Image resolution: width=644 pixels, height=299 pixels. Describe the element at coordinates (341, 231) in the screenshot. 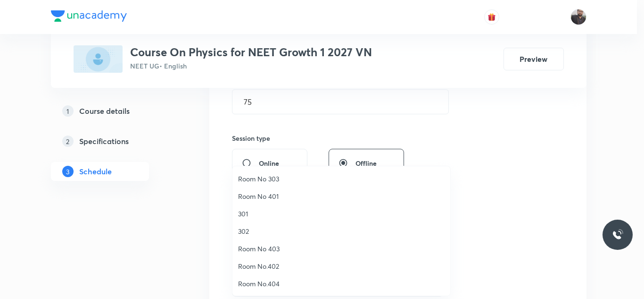

I see `span: 302` at that location.